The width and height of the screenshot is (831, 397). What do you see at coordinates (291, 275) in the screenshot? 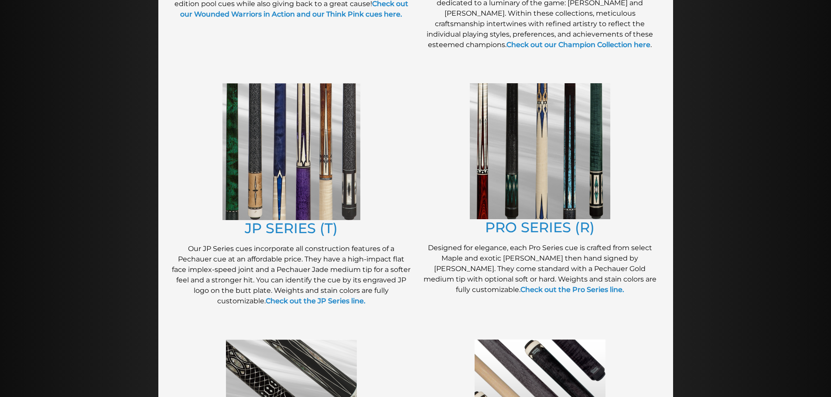
I see `p: Our JP Series cues incorporate all construction features of a Pechauer cue at an affordable price...` at bounding box center [291, 275].